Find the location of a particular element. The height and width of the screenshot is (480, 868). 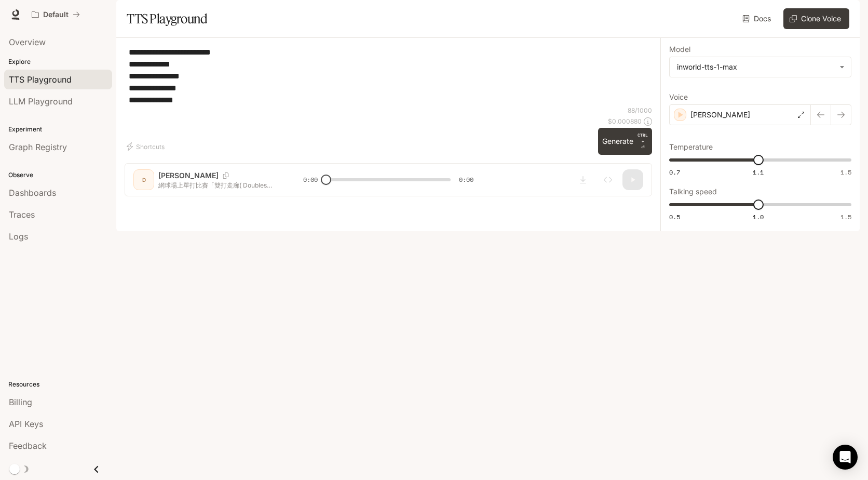

button: Clone Voice is located at coordinates (816, 19).